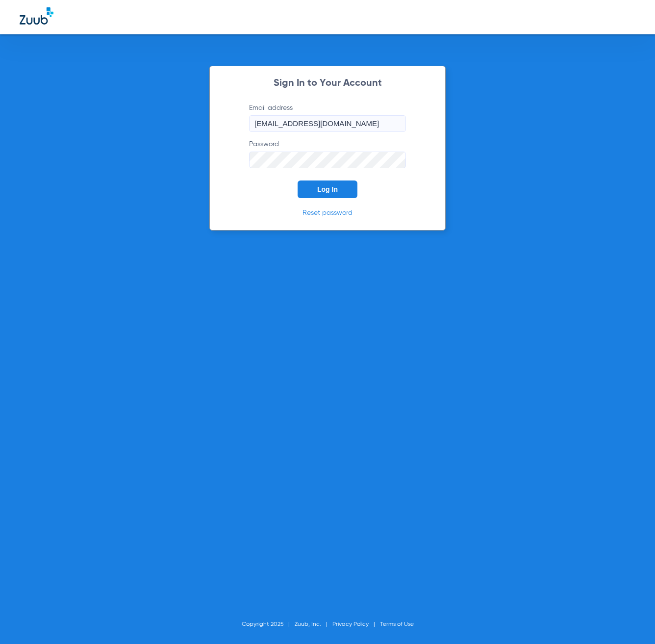  I want to click on div: Chat Widget, so click(631, 620).